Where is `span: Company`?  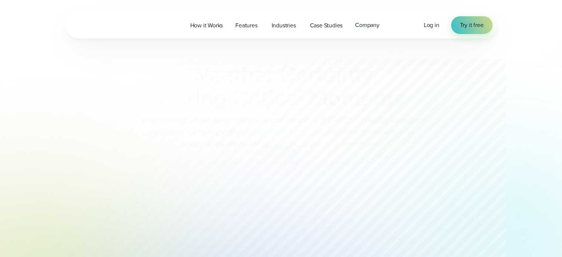 span: Company is located at coordinates (367, 25).